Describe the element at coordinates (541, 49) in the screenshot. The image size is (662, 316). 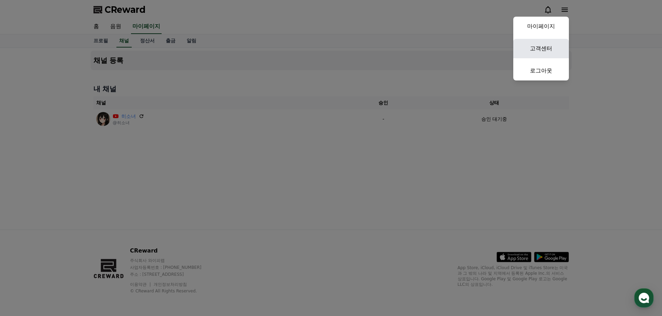
I see `a: 고객센터` at that location.